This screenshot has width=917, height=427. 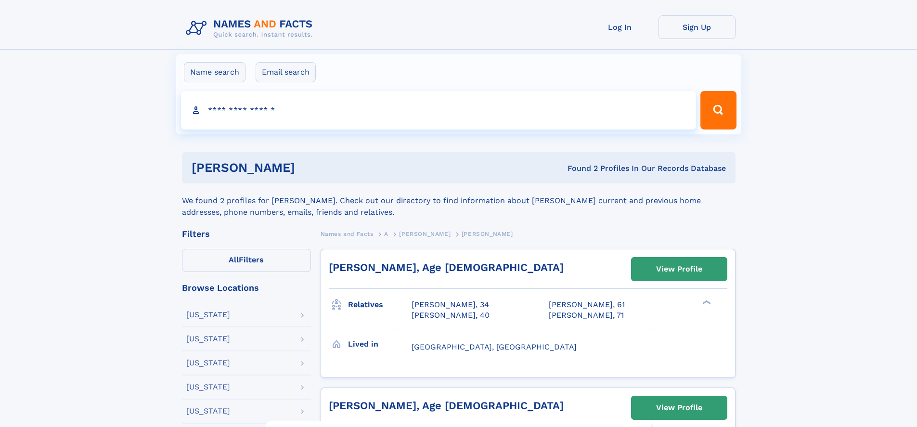 I want to click on a: Names and Facts, so click(x=347, y=233).